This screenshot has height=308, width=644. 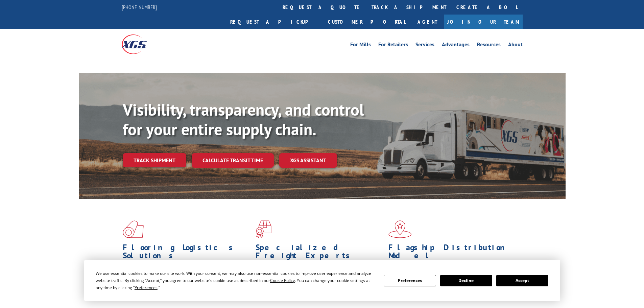 What do you see at coordinates (393, 46) in the screenshot?
I see `a: For Retailers` at bounding box center [393, 46].